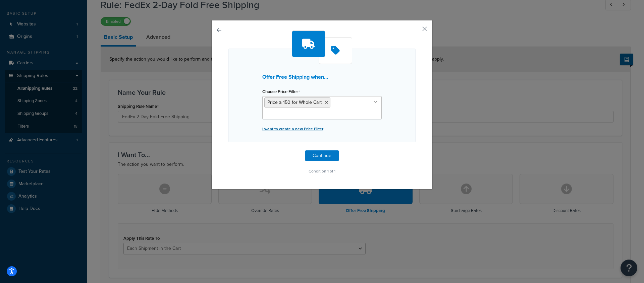  Describe the element at coordinates (295, 102) in the screenshot. I see `span: Price ≥ 150 for Whole Cart` at that location.